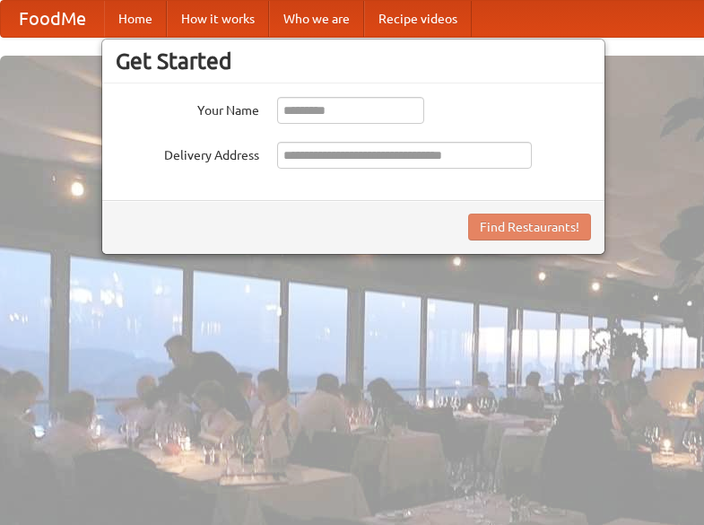 Image resolution: width=704 pixels, height=525 pixels. Describe the element at coordinates (418, 19) in the screenshot. I see `a: Recipe videos` at that location.